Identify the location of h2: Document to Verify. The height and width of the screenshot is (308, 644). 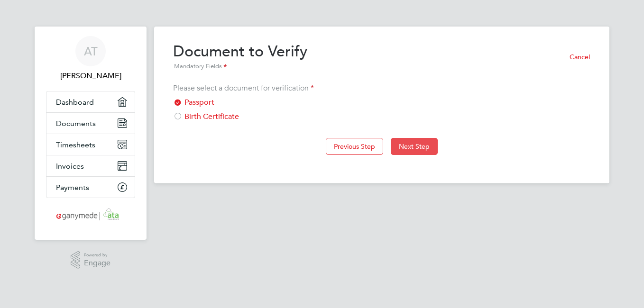
(240, 57).